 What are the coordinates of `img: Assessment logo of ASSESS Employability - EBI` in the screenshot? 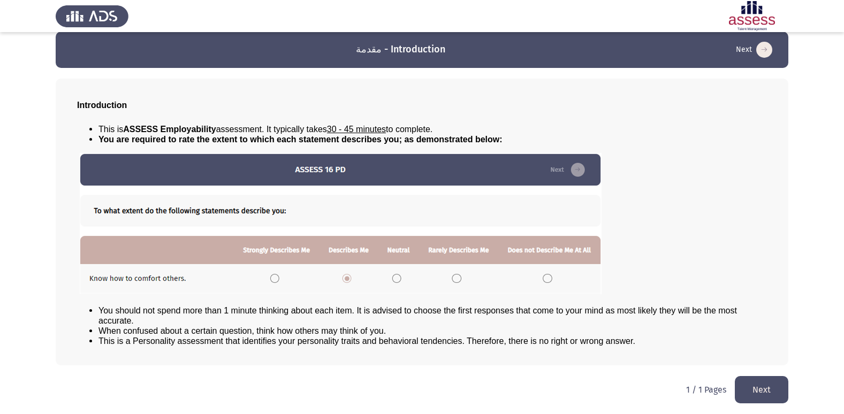 It's located at (752, 16).